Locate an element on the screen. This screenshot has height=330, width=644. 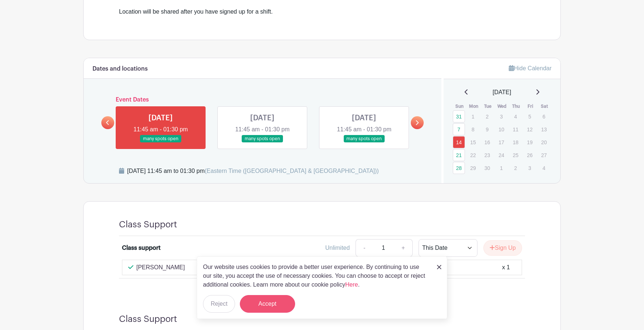
p: 20 is located at coordinates (543, 142).